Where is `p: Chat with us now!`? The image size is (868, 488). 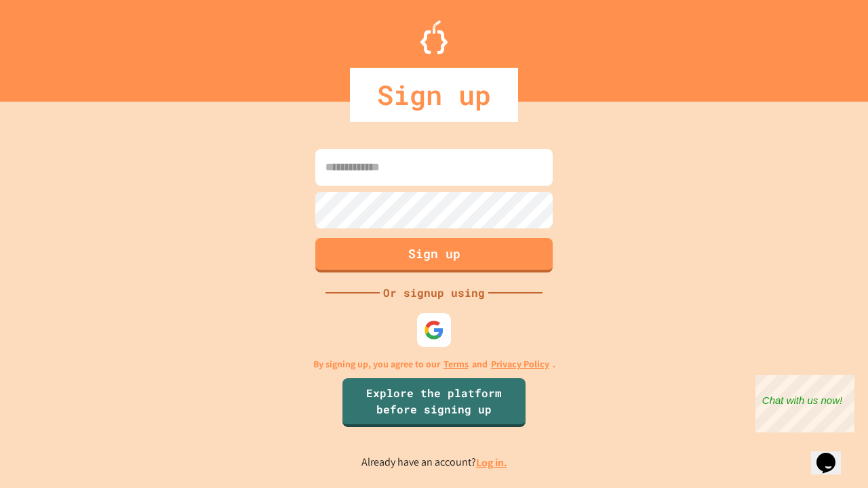
p: Chat with us now! is located at coordinates (47, 25).